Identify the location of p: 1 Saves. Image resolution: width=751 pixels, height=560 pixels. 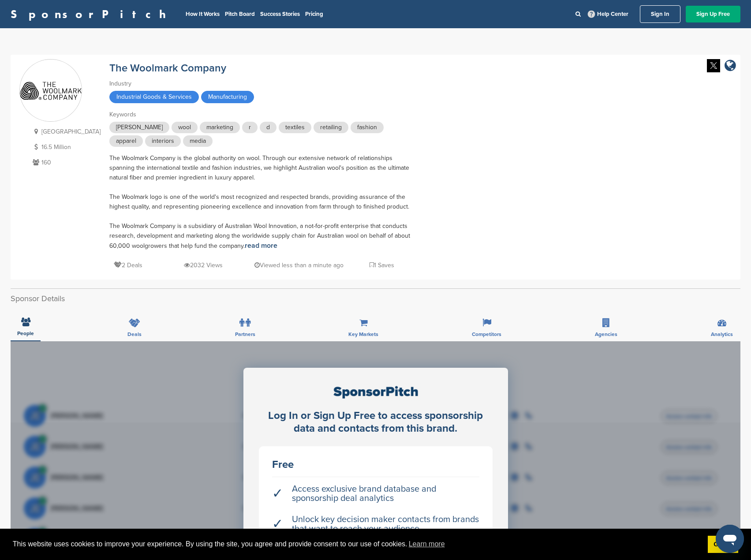
(382, 265).